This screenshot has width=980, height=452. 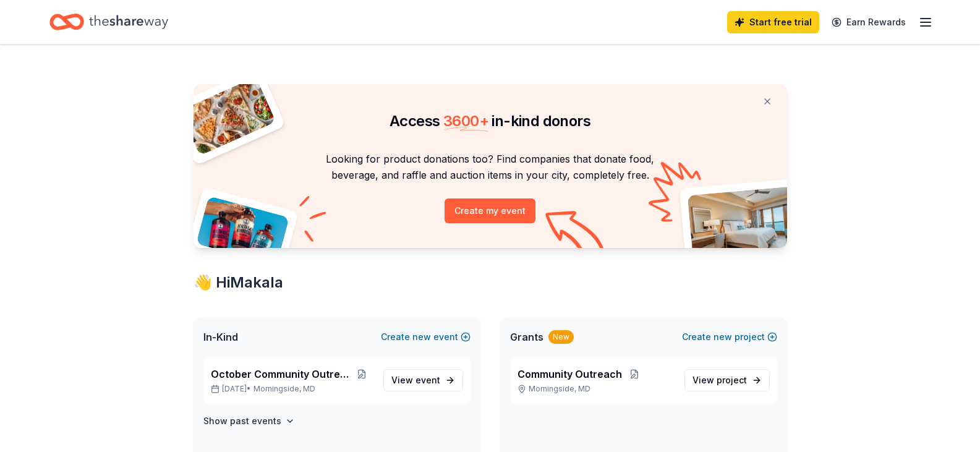 What do you see at coordinates (249, 421) in the screenshot?
I see `button: Show past events` at bounding box center [249, 421].